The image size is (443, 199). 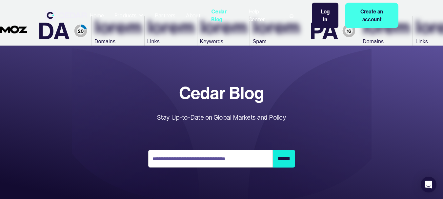 What do you see at coordinates (165, 15) in the screenshot?
I see `a: Partners` at bounding box center [165, 15].